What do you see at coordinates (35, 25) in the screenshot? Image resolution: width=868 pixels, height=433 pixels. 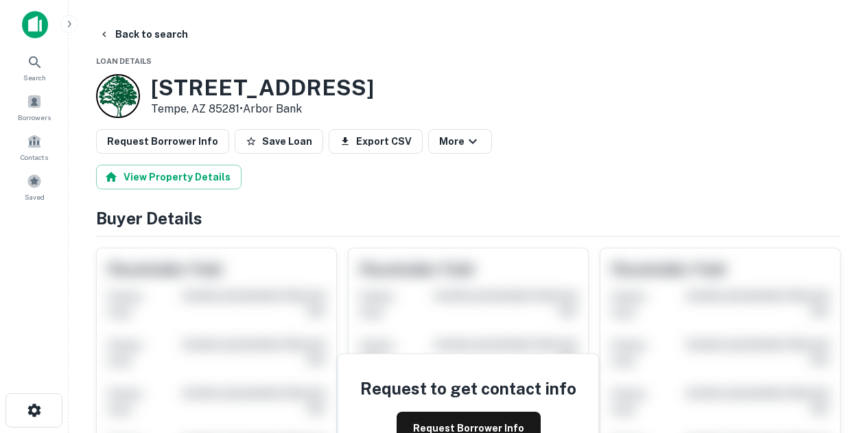 I see `img: capitalize-icon.png` at bounding box center [35, 25].